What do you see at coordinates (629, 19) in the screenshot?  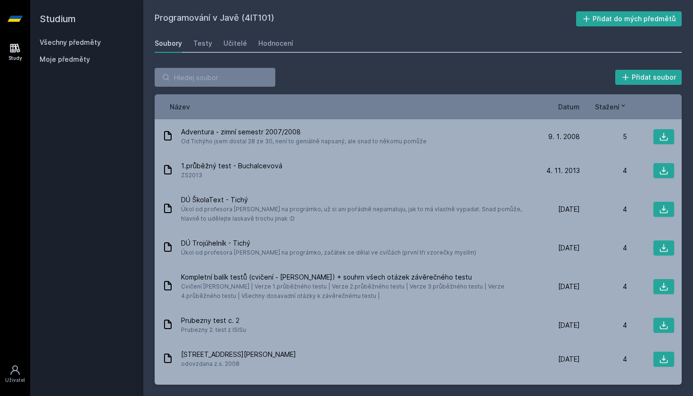 I see `button: Přidat do mých předmětů` at bounding box center [629, 19].